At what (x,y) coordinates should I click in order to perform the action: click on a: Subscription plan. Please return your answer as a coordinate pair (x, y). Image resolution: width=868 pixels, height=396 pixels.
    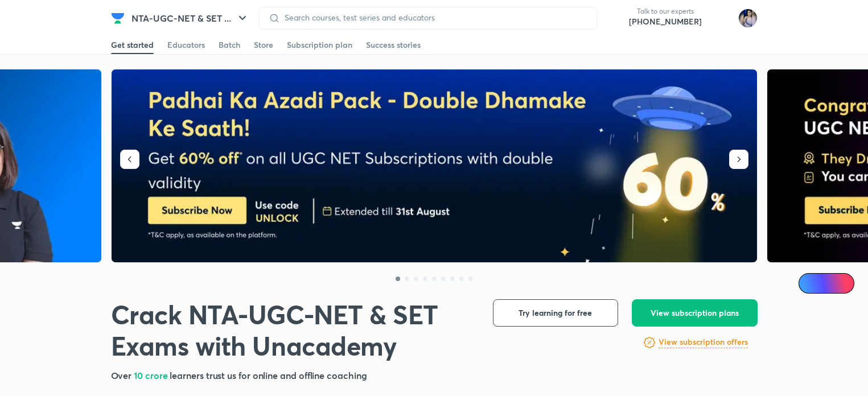
    Looking at the image, I should click on (319, 45).